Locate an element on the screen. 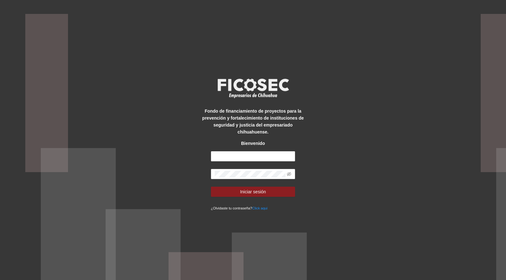  span: eye-invisible is located at coordinates (289, 174).